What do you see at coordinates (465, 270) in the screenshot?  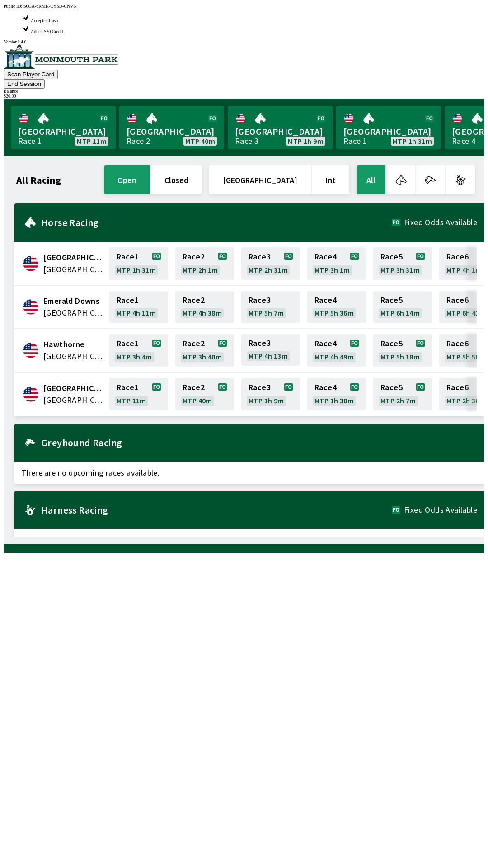 I see `span: MTP 4h 1m` at bounding box center [465, 270].